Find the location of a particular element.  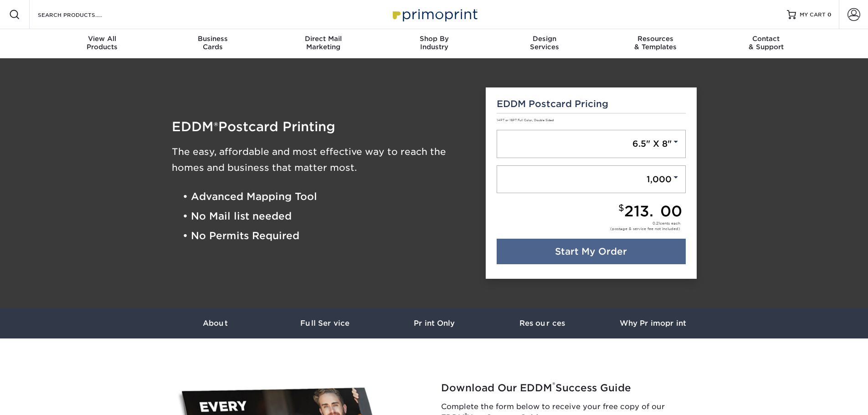

span: 0 is located at coordinates (830, 15).